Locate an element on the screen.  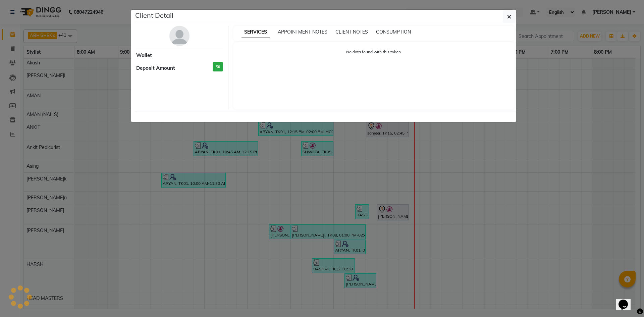
span: APPOINTMENT NOTES is located at coordinates (302, 32).